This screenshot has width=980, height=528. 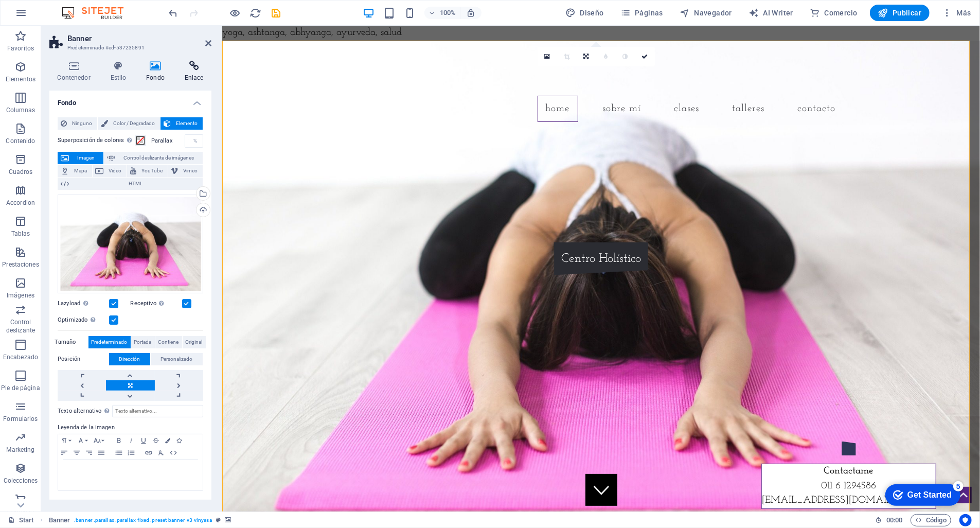 What do you see at coordinates (584, 13) in the screenshot?
I see `div: Diseño (Ctrl+Alt+Y)` at bounding box center [584, 13].